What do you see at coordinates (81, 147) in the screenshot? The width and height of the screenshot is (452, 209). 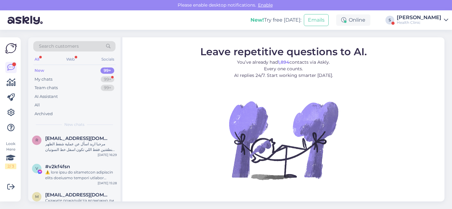 I see `div: مرحبا اريد اسأل عن عملية شفط الظهر لمنطقتين فقط اللي تكون اسفل خط السوتيان كم تكلف` at bounding box center [81, 147].